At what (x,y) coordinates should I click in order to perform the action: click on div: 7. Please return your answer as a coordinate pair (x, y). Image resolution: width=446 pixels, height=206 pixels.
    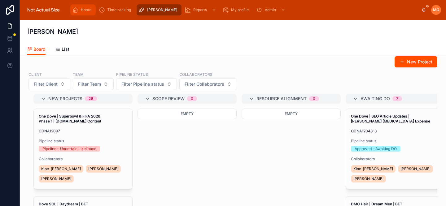
    Looking at the image, I should click on (397, 99).